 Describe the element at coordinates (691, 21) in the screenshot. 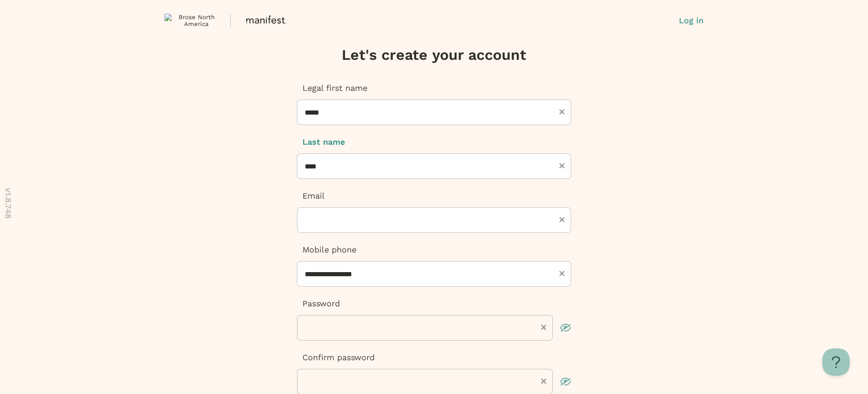

I see `p: Log in` at that location.